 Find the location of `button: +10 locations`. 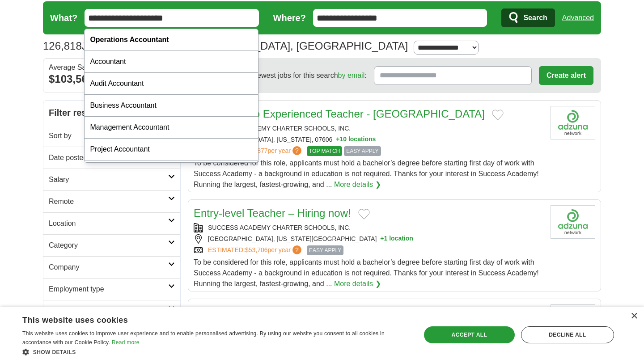

button: +10 locations is located at coordinates (355, 139).